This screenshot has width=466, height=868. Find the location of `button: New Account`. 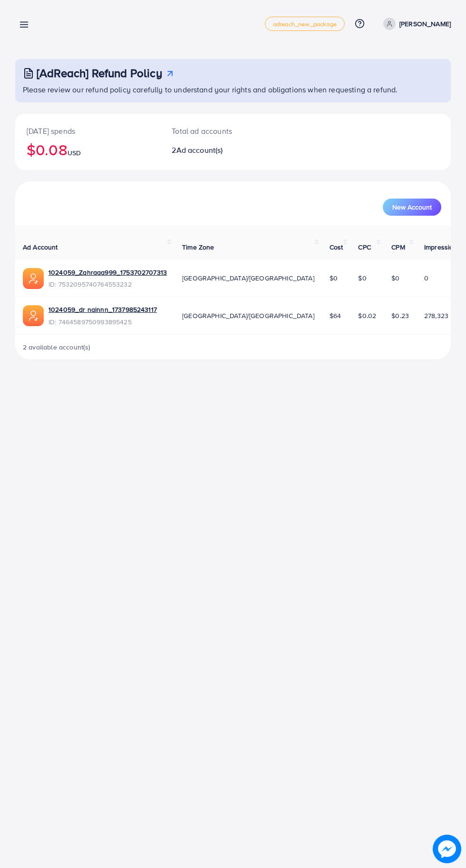

button: New Account is located at coordinates (412, 207).